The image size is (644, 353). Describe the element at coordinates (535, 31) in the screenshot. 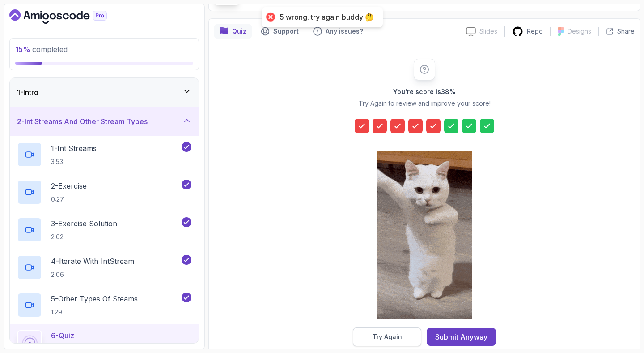

I see `p: Repo` at that location.